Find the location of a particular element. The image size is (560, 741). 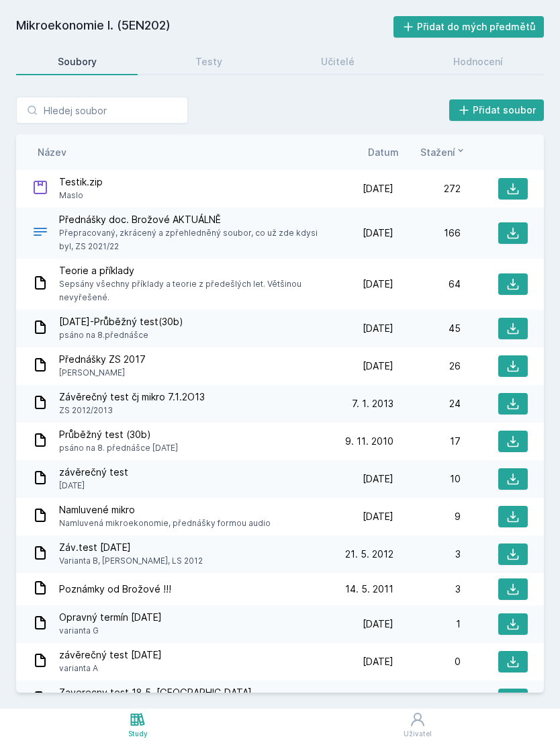

div: Učitelé is located at coordinates (337, 62).